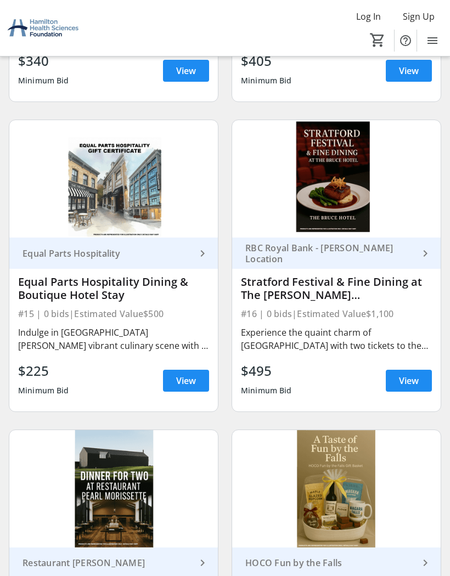 The height and width of the screenshot is (576, 450). What do you see at coordinates (114, 289) in the screenshot?
I see `div: Equal Parts Hospitality Dining & Boutique Hotel Stay` at bounding box center [114, 289].